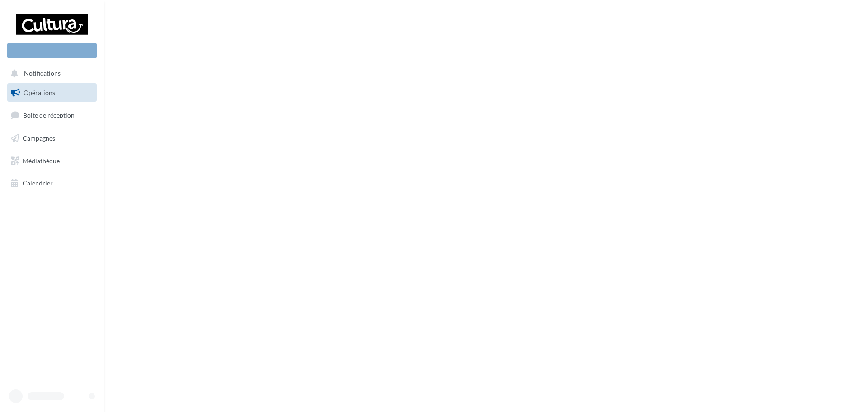  What do you see at coordinates (52, 183) in the screenshot?
I see `a: Calendrier` at bounding box center [52, 183].